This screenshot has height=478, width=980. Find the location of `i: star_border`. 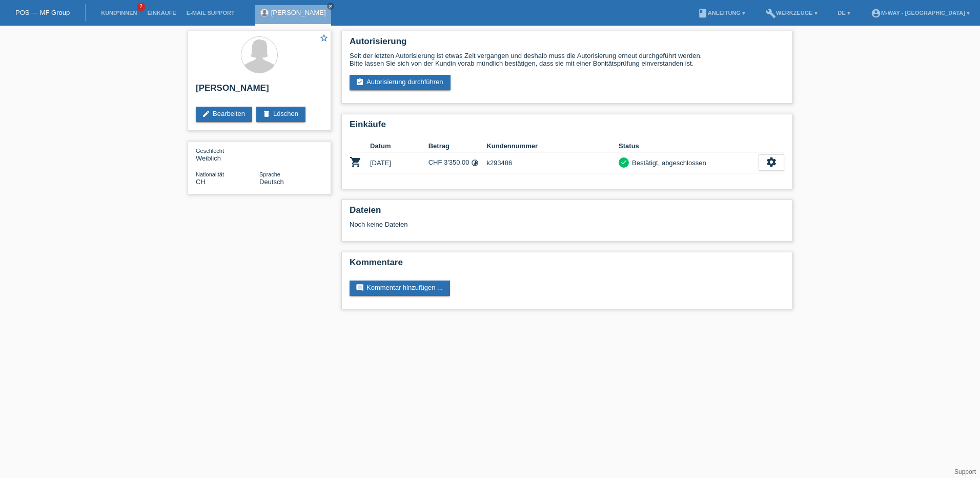

i: star_border is located at coordinates (324, 38).